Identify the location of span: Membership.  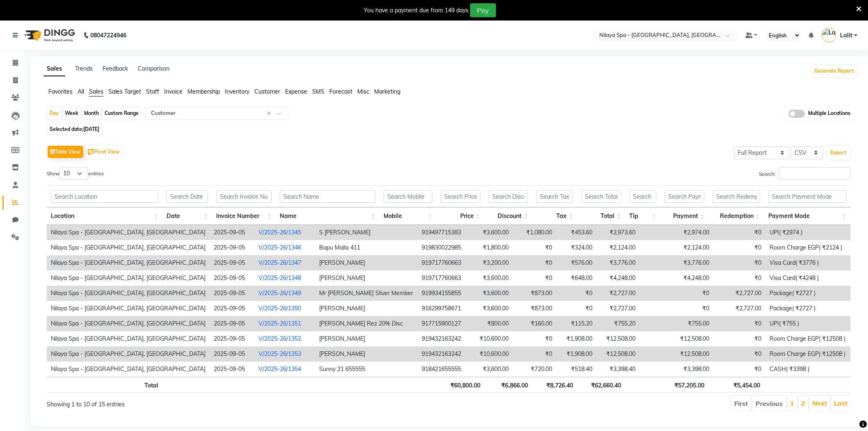
(203, 91).